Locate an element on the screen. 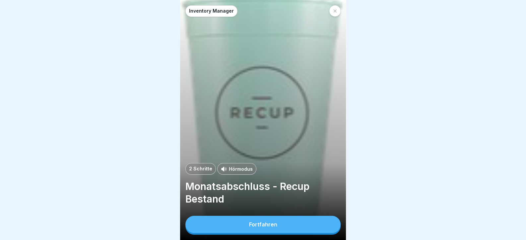  button: Fortfahren is located at coordinates (263, 224).